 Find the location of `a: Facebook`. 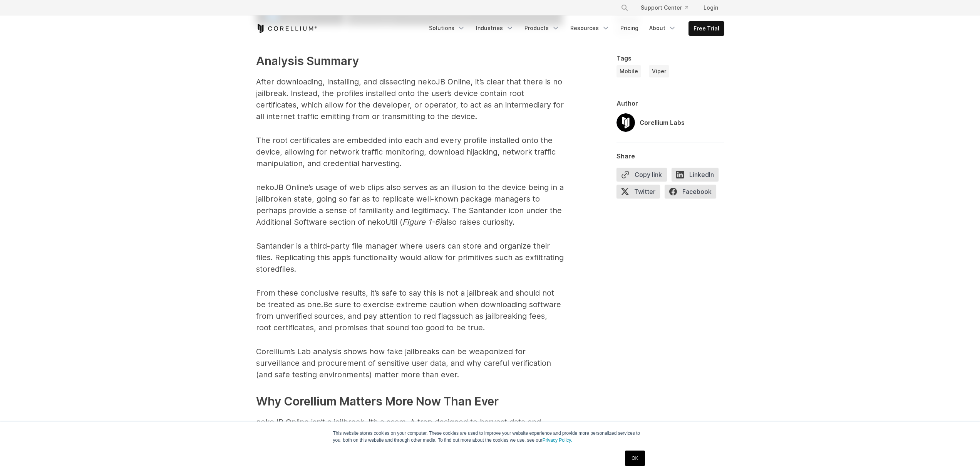

a: Facebook is located at coordinates (692, 193).